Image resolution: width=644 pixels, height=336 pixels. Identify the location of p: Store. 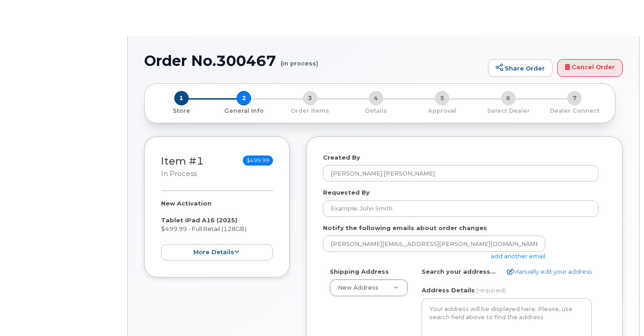
(181, 111).